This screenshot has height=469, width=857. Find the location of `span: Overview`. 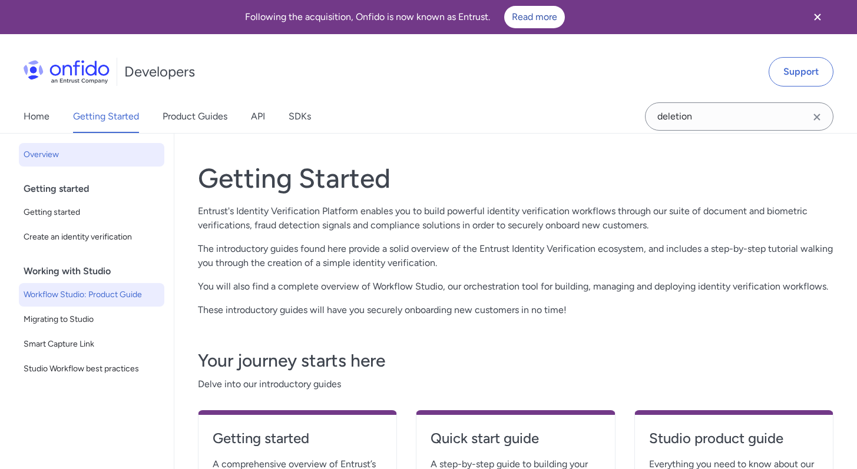

span: Overview is located at coordinates (91, 155).